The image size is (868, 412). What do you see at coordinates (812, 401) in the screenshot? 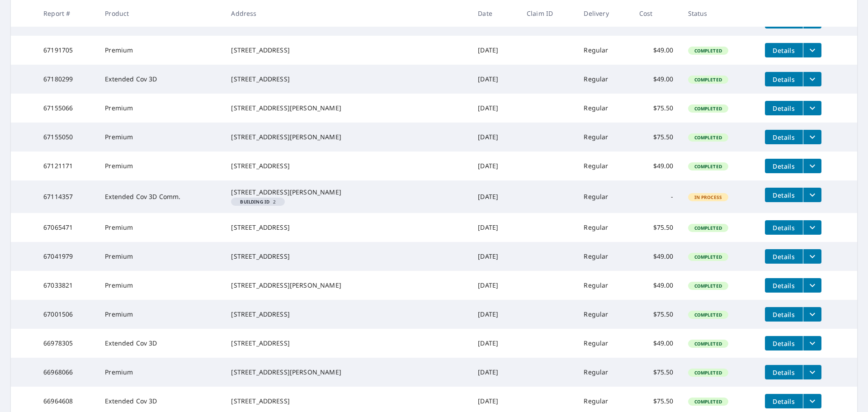
I see `button: filesDropdownBtn-66964608` at bounding box center [812, 401].